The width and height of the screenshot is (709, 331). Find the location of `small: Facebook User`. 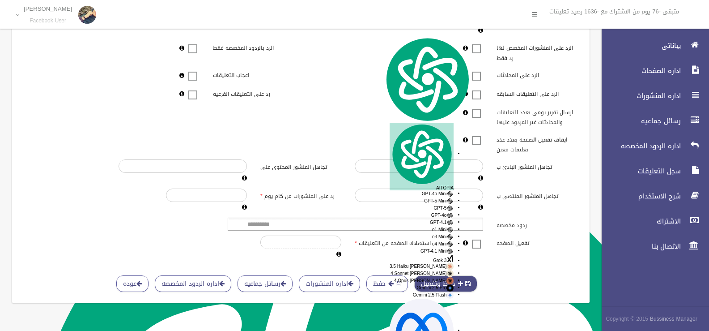

small: Facebook User is located at coordinates (48, 21).